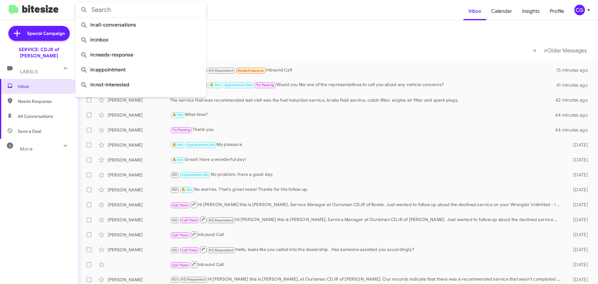  I want to click on nav: Page navigation example, so click(560, 50).